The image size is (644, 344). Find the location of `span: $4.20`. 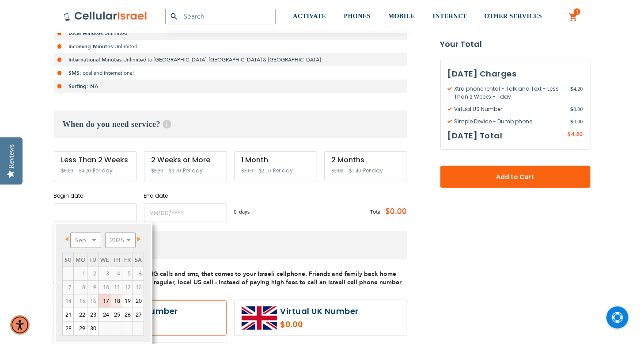

span: $4.20 is located at coordinates (85, 171).